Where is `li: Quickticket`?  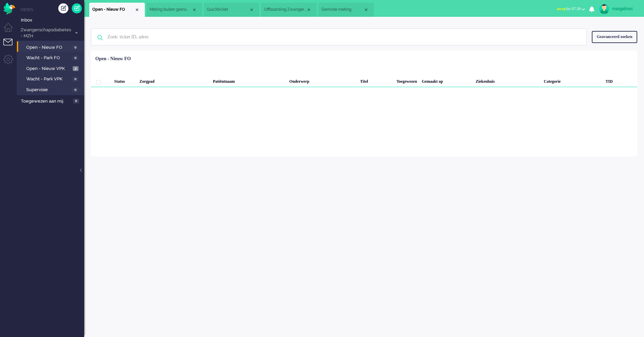 li: Quickticket is located at coordinates (232, 10).